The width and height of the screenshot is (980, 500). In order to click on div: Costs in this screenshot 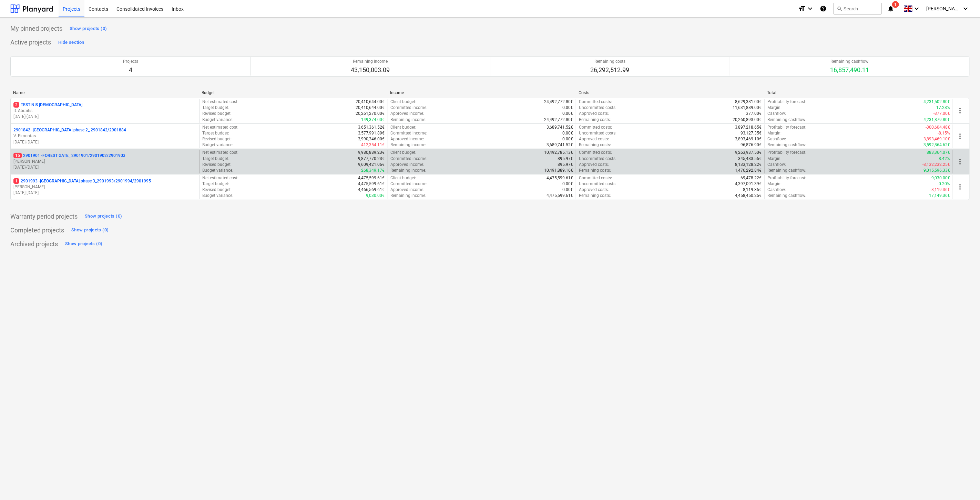, I will do `click(671, 92)`.